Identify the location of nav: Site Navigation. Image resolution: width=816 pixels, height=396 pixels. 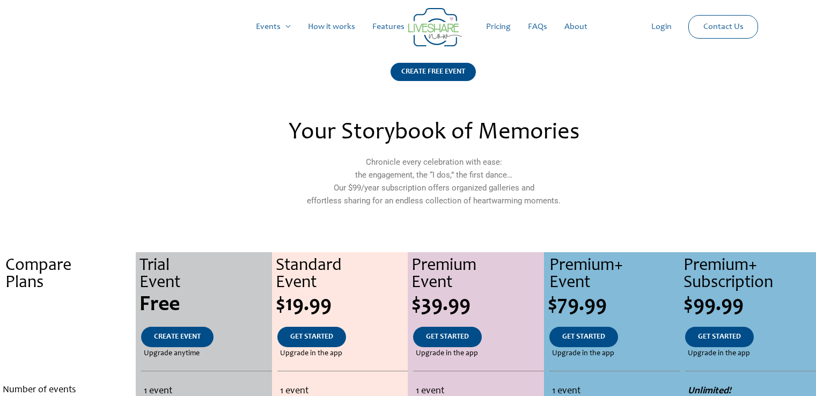
(408, 27).